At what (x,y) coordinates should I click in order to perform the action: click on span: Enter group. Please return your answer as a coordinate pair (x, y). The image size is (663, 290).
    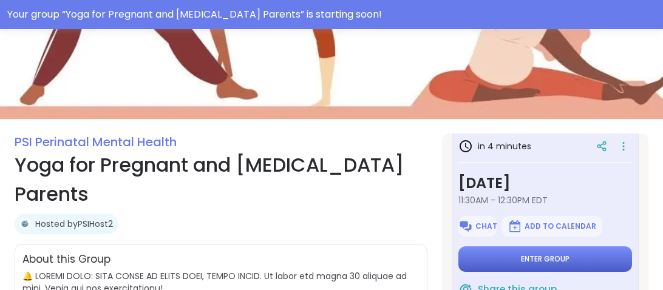
    Looking at the image, I should click on (545, 259).